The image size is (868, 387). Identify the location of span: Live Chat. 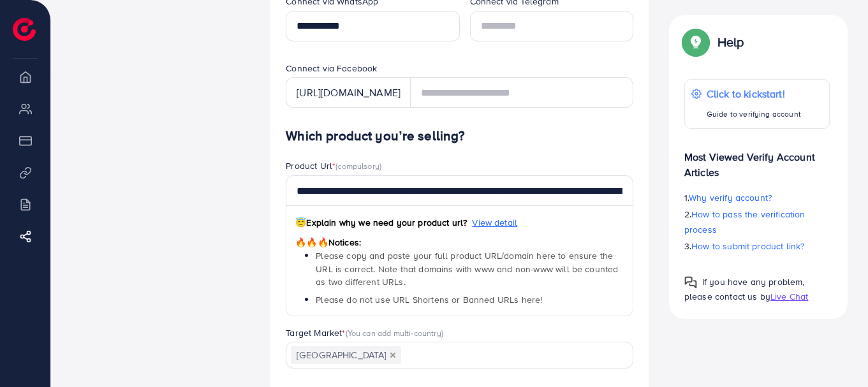
(789, 296).